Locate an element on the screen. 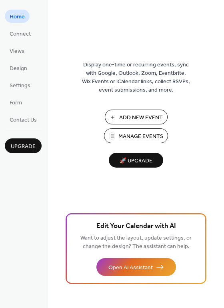  span: Home is located at coordinates (17, 17).